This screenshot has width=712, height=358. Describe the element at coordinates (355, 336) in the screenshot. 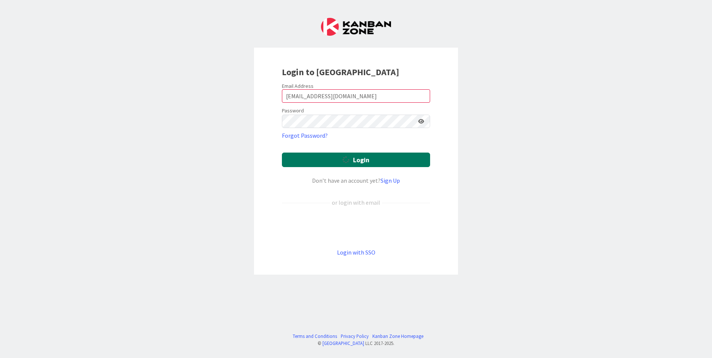

I see `a: Privacy Policy` at that location.